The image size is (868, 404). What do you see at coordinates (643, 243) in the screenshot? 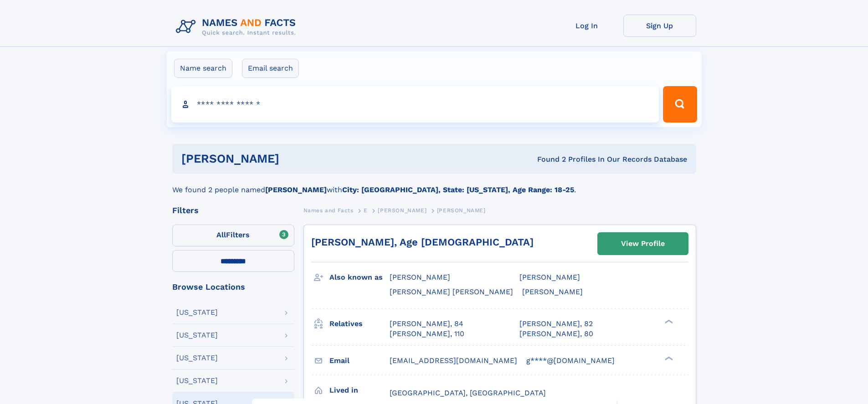
I see `a: View Profile` at bounding box center [643, 243].